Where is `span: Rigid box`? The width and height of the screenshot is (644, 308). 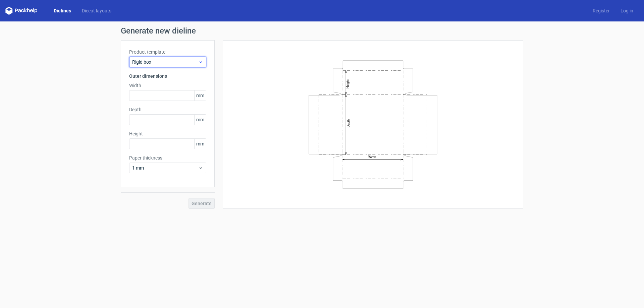
span: Rigid box is located at coordinates (165, 62).